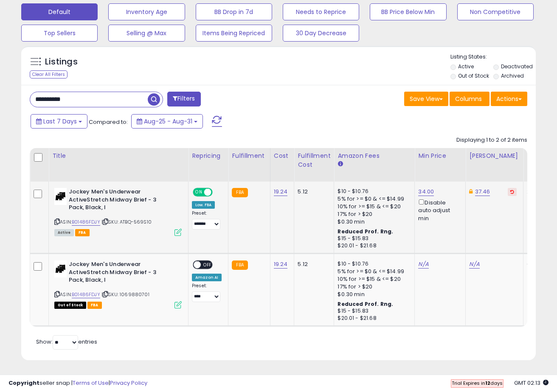 This screenshot has height=392, width=557. I want to click on button: Aug-25 - Aug-31, so click(167, 121).